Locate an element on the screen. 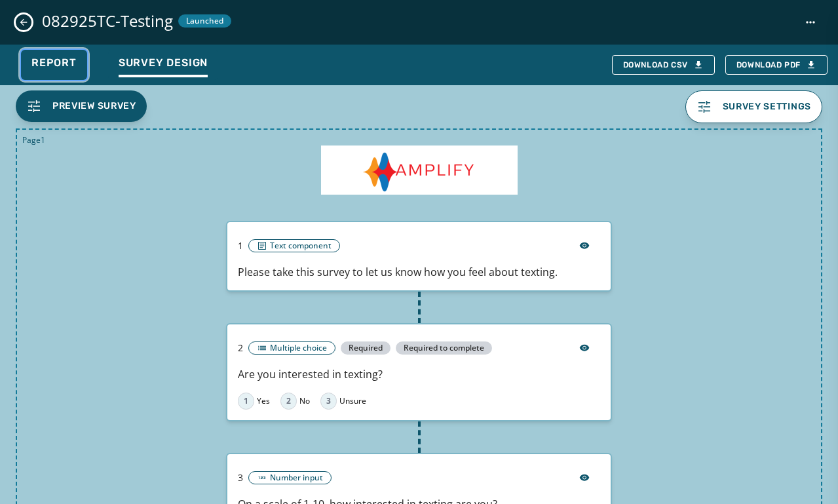 This screenshot has height=504, width=838. span: Survey Design is located at coordinates (163, 63).